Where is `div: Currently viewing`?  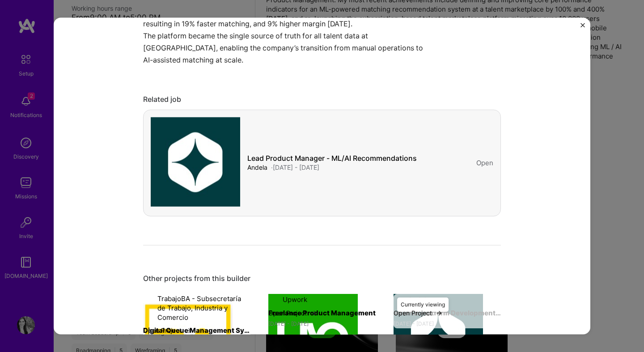 div: Currently viewing is located at coordinates (422, 305).